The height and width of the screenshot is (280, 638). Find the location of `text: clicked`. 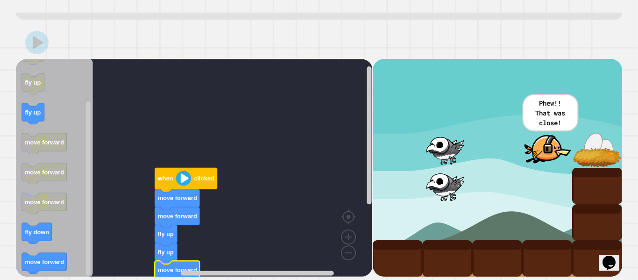

text: clicked is located at coordinates (204, 178).